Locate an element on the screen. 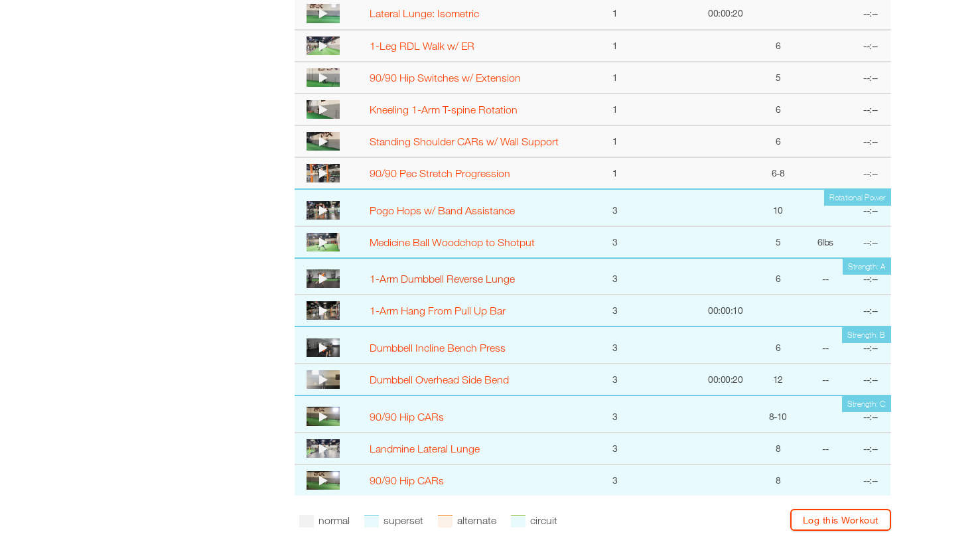 This screenshot has height=560, width=980. a: 1-Leg RDL Walk w/ ER is located at coordinates (422, 46).